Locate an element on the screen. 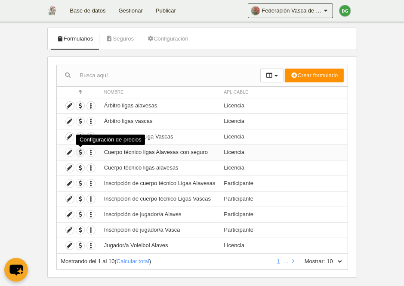  label: Mostrar: is located at coordinates (311, 261).